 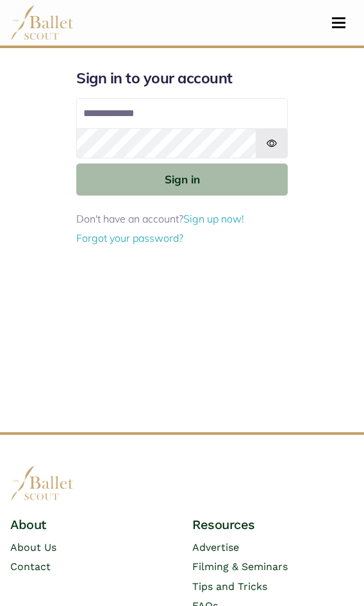 I want to click on h1: Sign in to your account, so click(x=182, y=78).